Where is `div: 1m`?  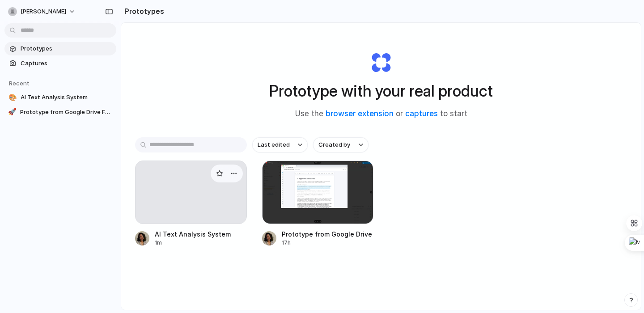 div: 1m is located at coordinates (193, 243).